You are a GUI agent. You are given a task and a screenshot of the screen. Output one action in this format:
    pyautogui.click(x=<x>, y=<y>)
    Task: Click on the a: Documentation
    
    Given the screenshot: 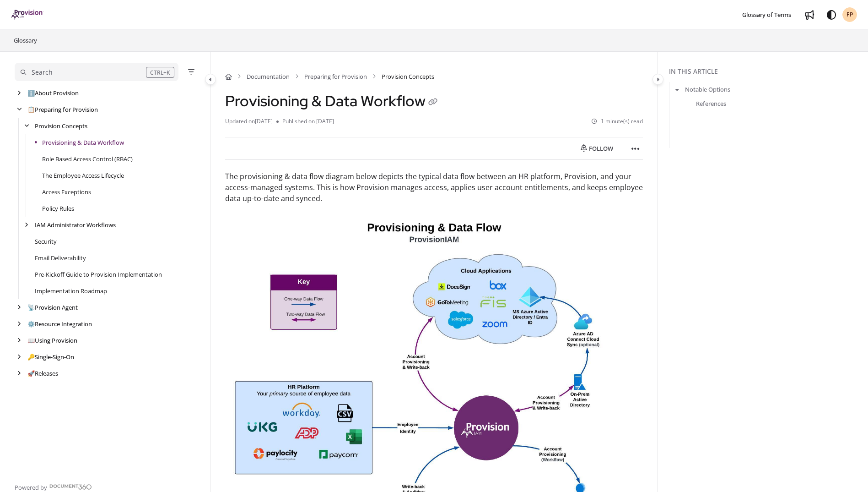 What is the action you would take?
    pyautogui.click(x=268, y=76)
    